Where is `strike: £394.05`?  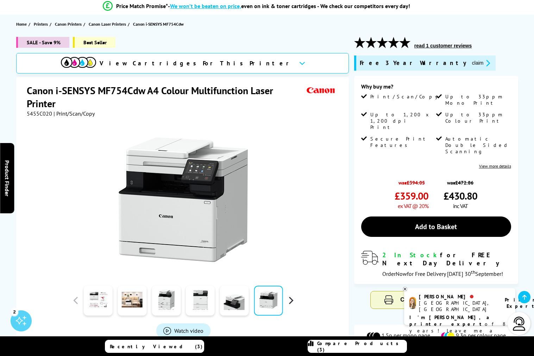 strike: £394.05 is located at coordinates (415, 183).